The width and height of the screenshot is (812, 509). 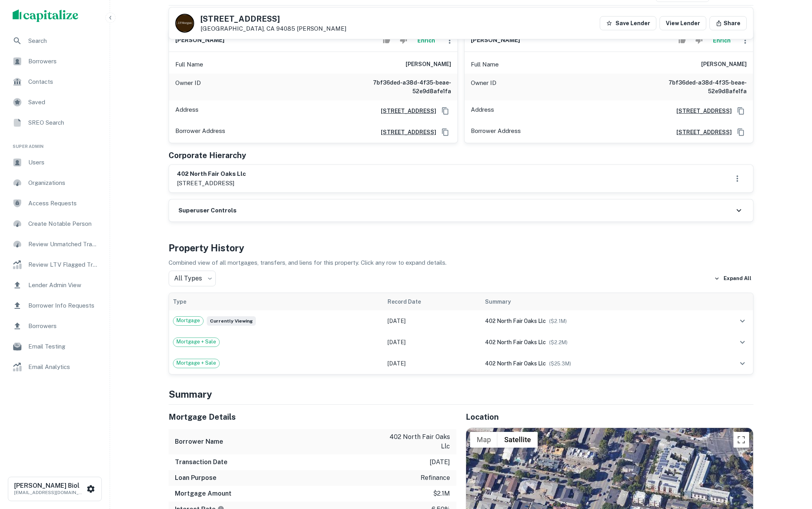 I want to click on span: ($ 25.3M ), so click(x=561, y=364).